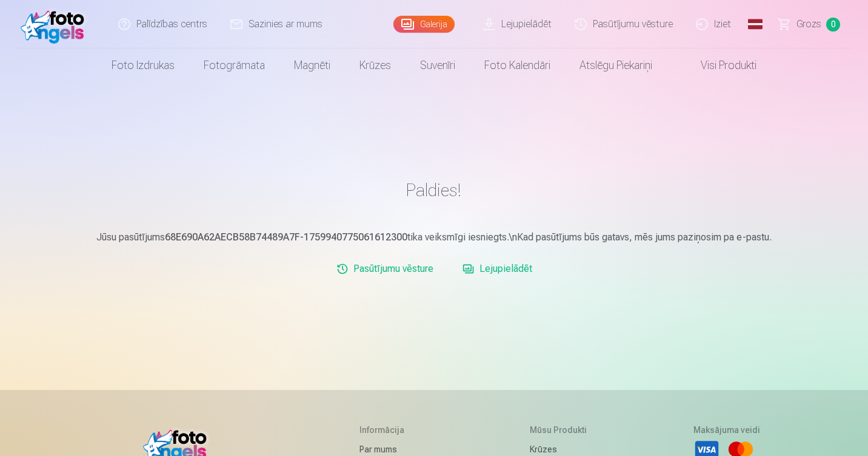  Describe the element at coordinates (385, 269) in the screenshot. I see `a: Pasūtījumu vēsture` at that location.